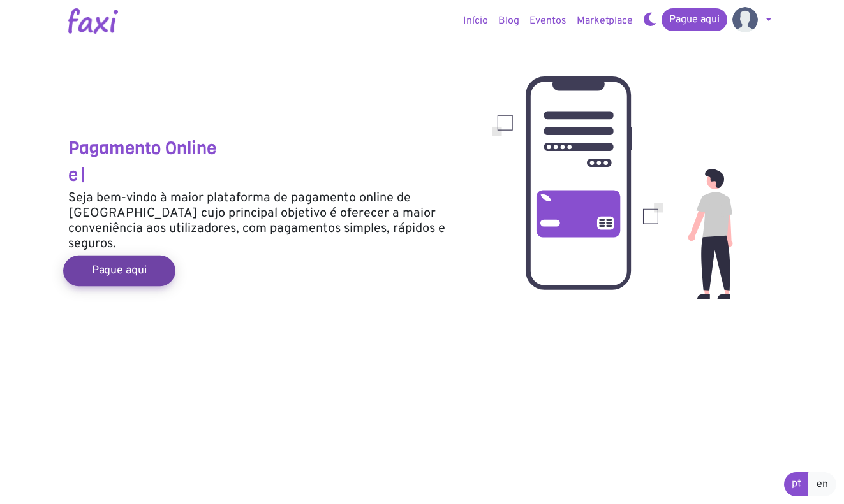  What do you see at coordinates (93, 21) in the screenshot?
I see `img: Logotipo Faxi Online` at bounding box center [93, 21].